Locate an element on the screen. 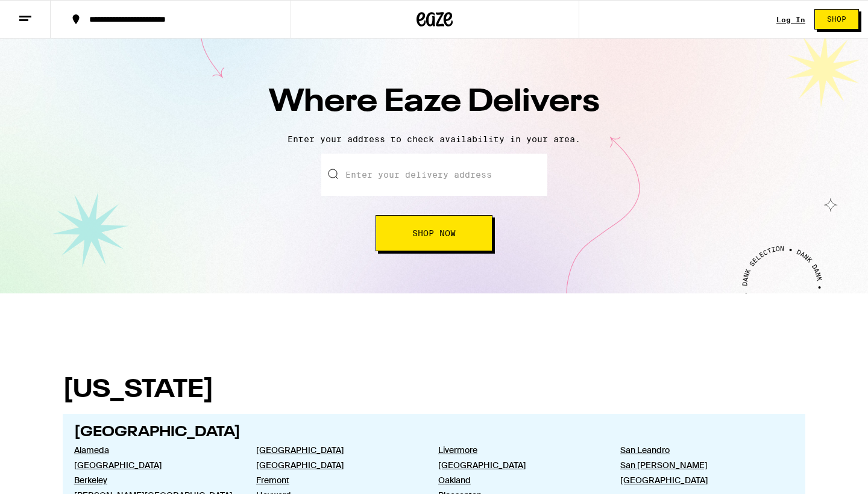  a: Oakland is located at coordinates (520, 480).